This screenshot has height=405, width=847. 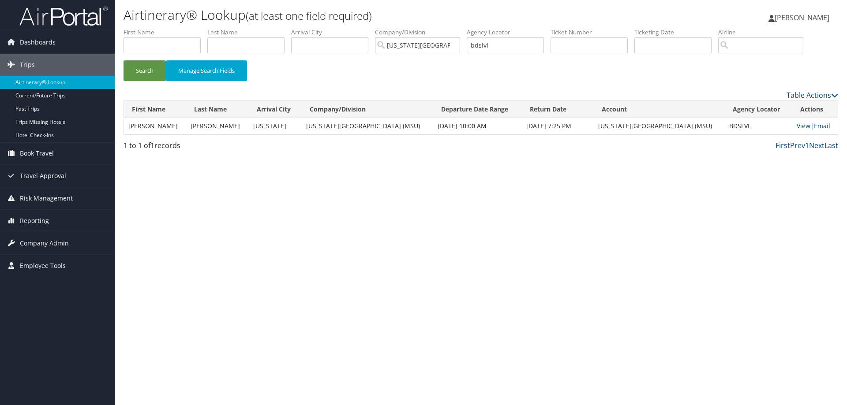 What do you see at coordinates (46, 199) in the screenshot?
I see `span: Risk Management` at bounding box center [46, 199].